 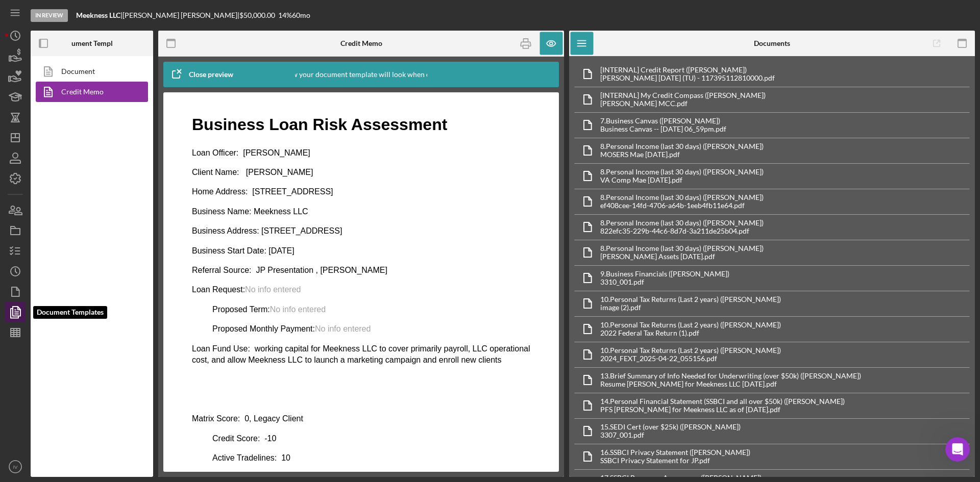 I want to click on b: Documents, so click(x=772, y=44).